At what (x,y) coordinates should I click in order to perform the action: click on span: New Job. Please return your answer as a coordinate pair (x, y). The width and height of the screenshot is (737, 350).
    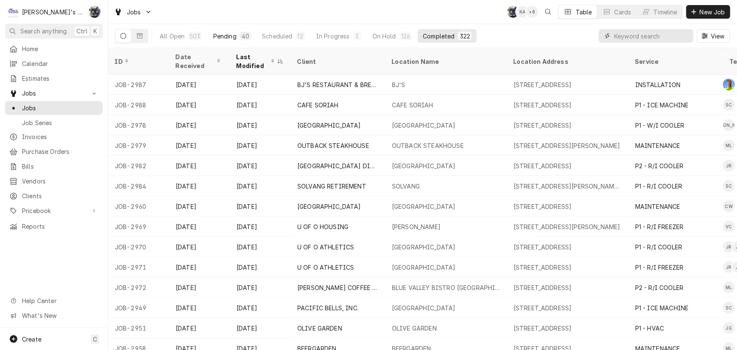
    Looking at the image, I should click on (713, 12).